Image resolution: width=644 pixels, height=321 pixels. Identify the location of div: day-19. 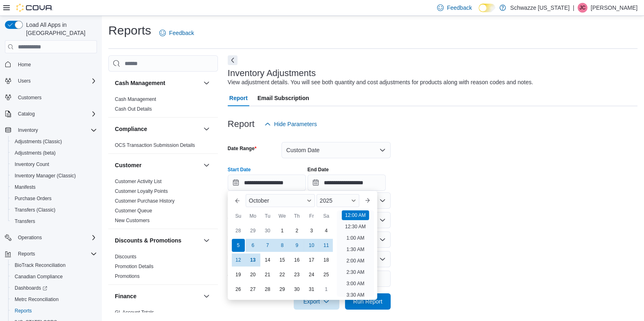
(238, 275).